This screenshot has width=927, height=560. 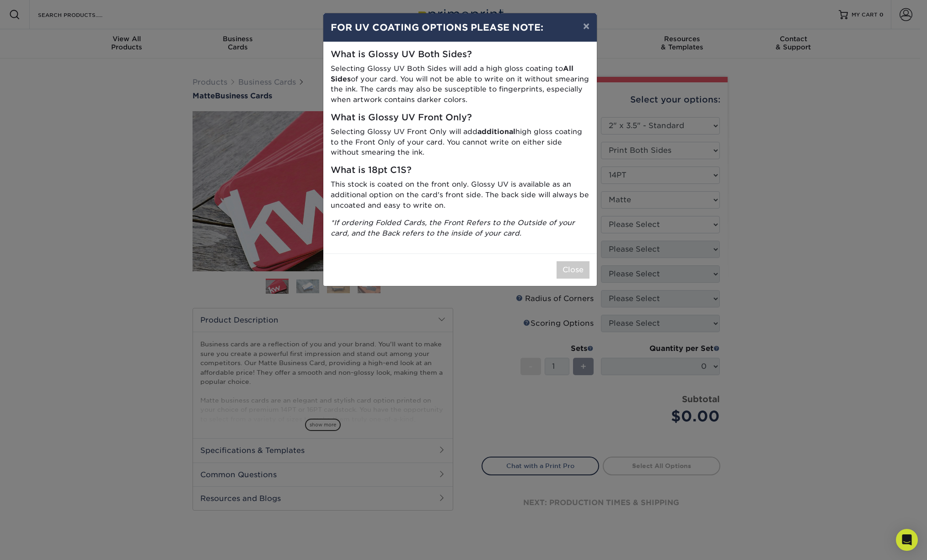 I want to click on div: Open Intercom Messenger, so click(x=907, y=540).